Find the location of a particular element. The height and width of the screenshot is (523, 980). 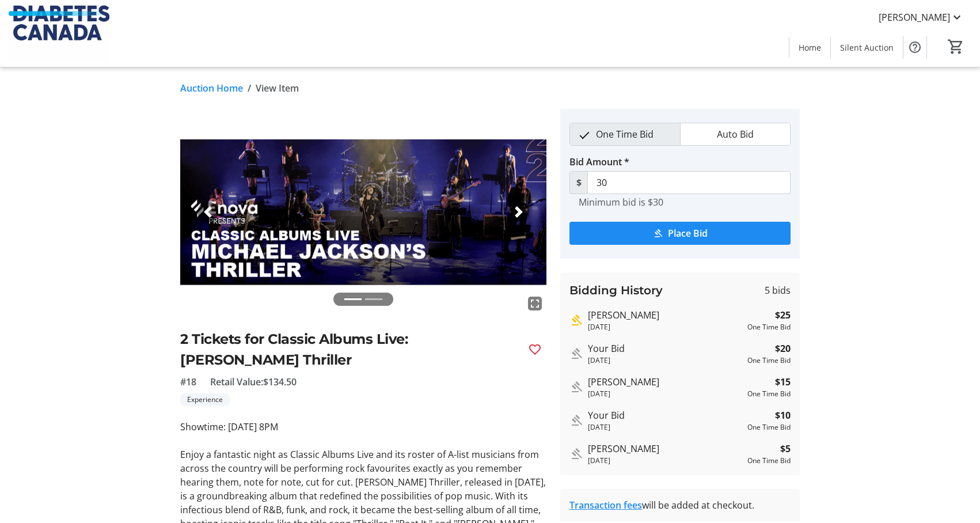

div: will be added at checkout. is located at coordinates (680, 505).